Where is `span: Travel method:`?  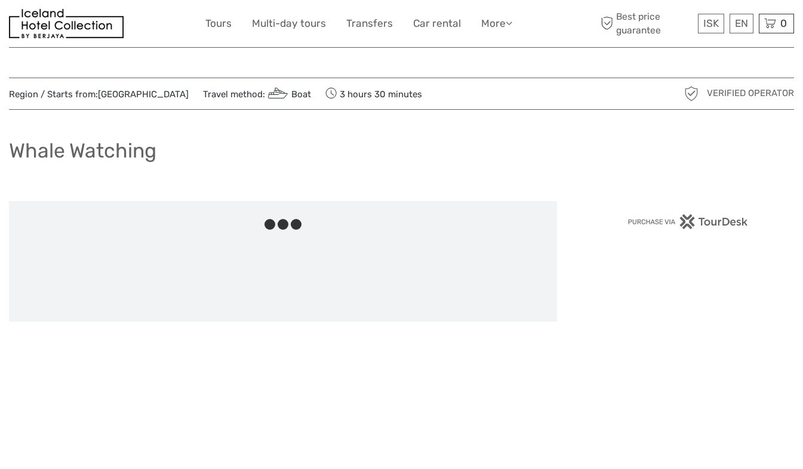
span: Travel method: is located at coordinates (257, 94).